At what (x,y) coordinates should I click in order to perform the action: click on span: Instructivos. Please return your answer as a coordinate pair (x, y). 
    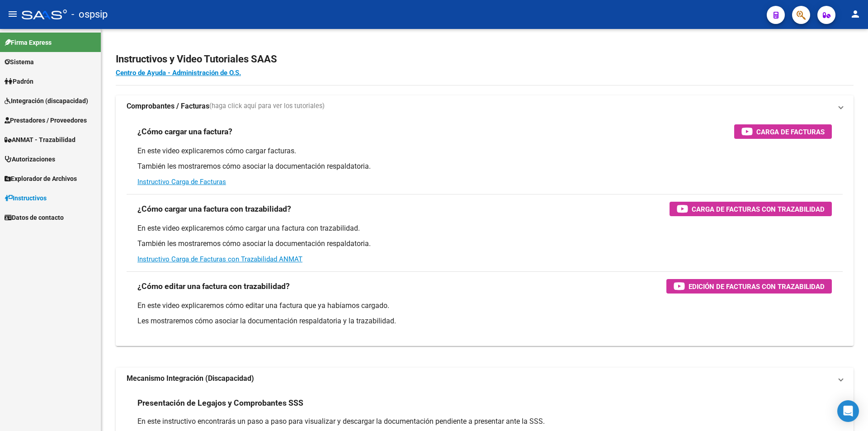
    Looking at the image, I should click on (25, 198).